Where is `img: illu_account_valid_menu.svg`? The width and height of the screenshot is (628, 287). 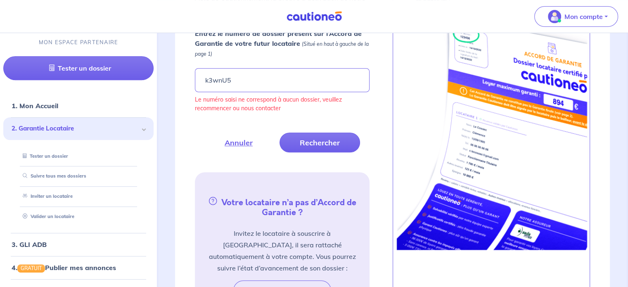 img: illu_account_valid_menu.svg is located at coordinates (554, 17).